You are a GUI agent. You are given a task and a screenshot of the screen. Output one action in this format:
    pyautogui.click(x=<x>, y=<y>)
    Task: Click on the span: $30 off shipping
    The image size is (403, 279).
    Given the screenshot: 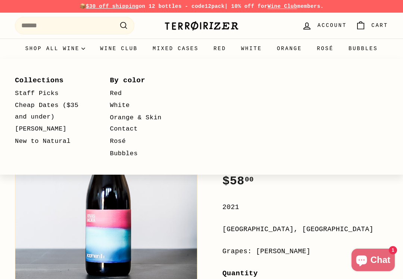 What is the action you would take?
    pyautogui.click(x=112, y=6)
    